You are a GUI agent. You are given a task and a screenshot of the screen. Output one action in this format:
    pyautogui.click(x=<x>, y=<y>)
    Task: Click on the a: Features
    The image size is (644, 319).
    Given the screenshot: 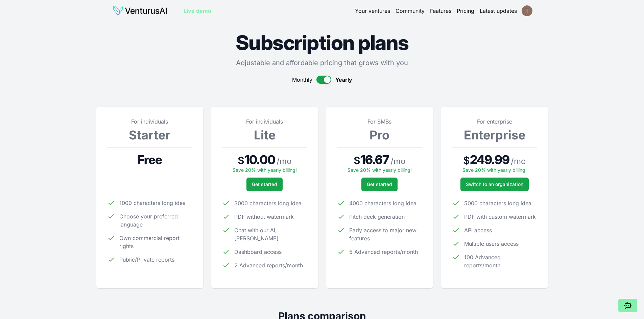 What is the action you would take?
    pyautogui.click(x=441, y=11)
    